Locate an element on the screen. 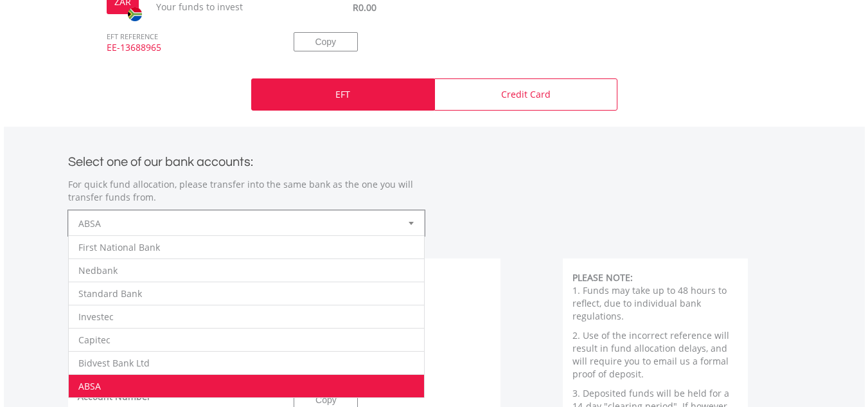 This screenshot has height=407, width=868. li: ABSA is located at coordinates (246, 386).